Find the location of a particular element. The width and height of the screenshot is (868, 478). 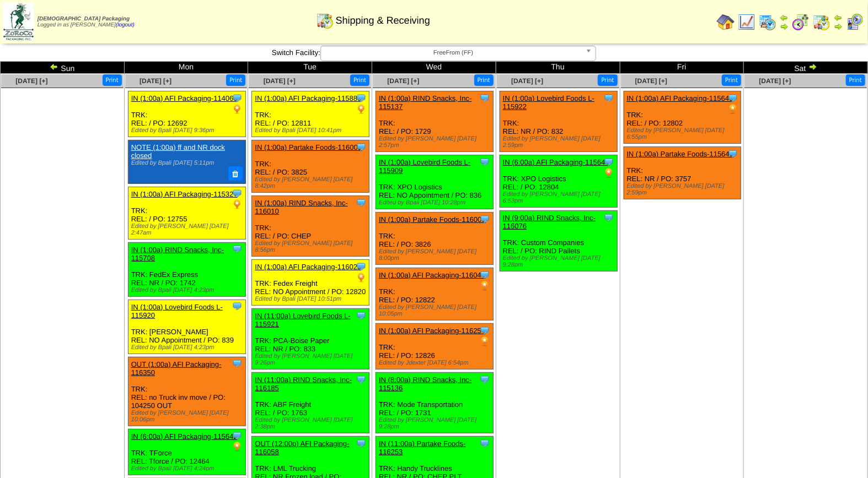

div: TRK: TForce REL: Tforce / PO: 12464 is located at coordinates (186, 452).